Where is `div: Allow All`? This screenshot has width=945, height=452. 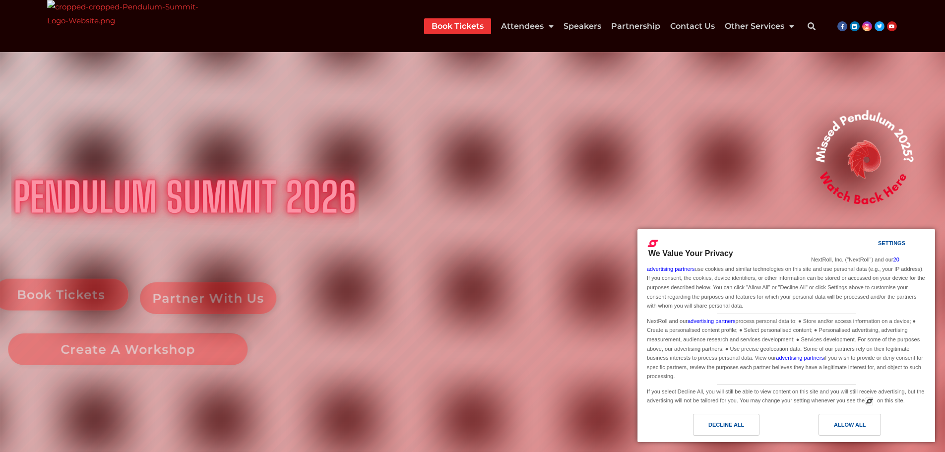 div: Allow All is located at coordinates (850, 425).